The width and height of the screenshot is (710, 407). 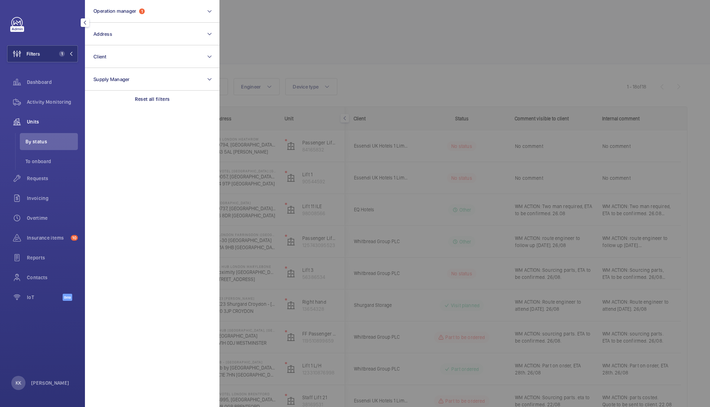 I want to click on span: Requests, so click(x=52, y=178).